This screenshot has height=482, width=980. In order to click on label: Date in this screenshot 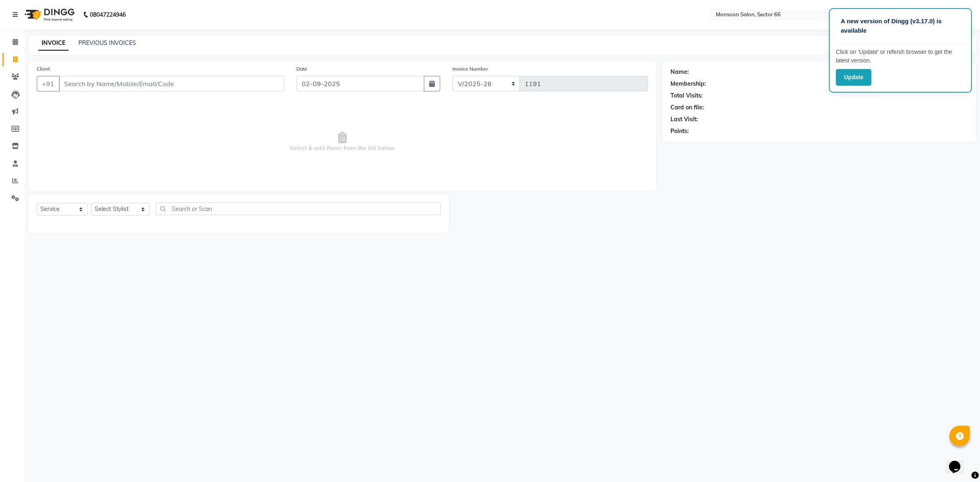, I will do `click(302, 69)`.